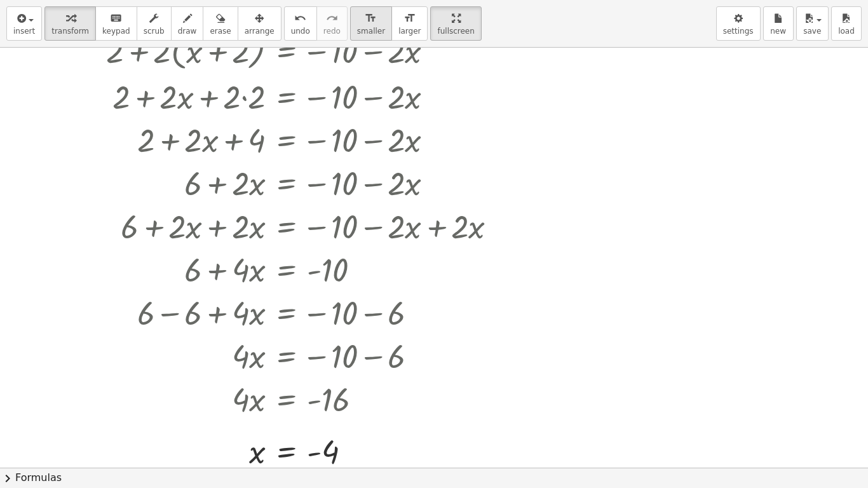  What do you see at coordinates (70, 23) in the screenshot?
I see `button: transform` at bounding box center [70, 23].